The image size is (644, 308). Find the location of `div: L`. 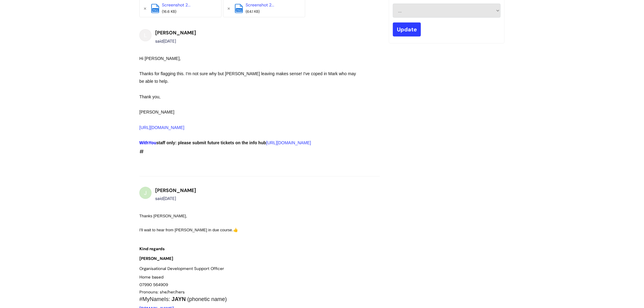

div: L is located at coordinates (146, 36).